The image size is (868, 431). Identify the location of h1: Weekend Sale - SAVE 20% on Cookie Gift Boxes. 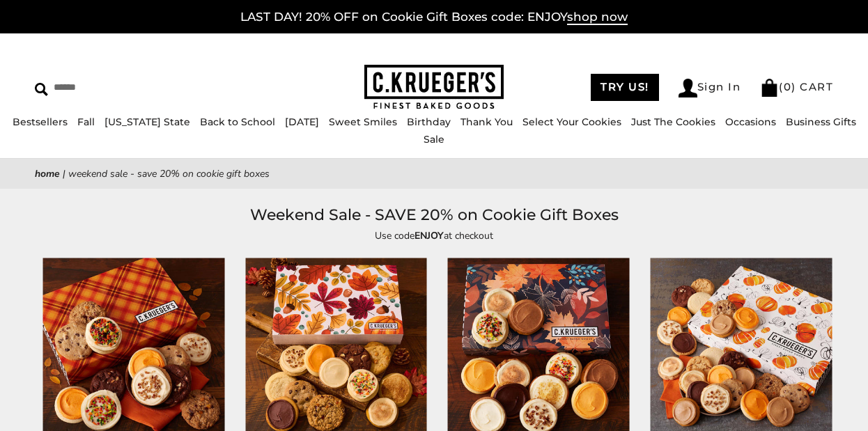
(434, 216).